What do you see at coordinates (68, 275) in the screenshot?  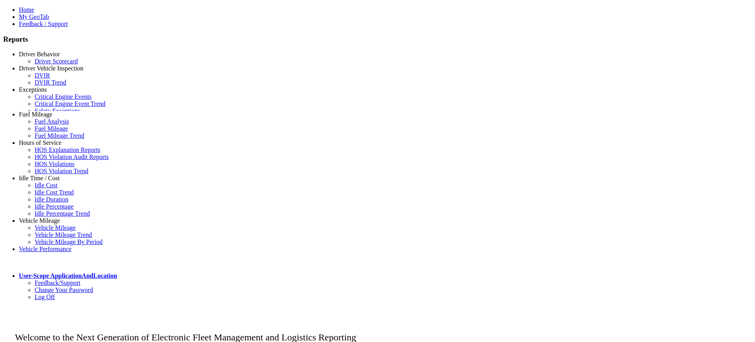 I see `a: User-Scope ApplicationAndLocation` at bounding box center [68, 275].